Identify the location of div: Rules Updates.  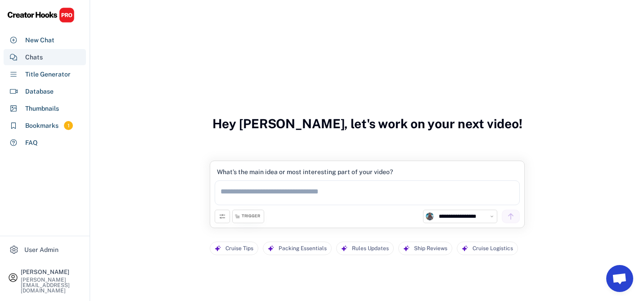
(370, 249).